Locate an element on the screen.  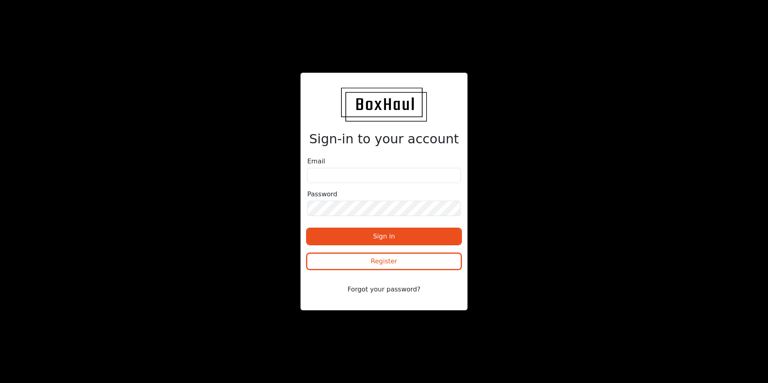
h2: Sign-in to your account is located at coordinates (384, 139).